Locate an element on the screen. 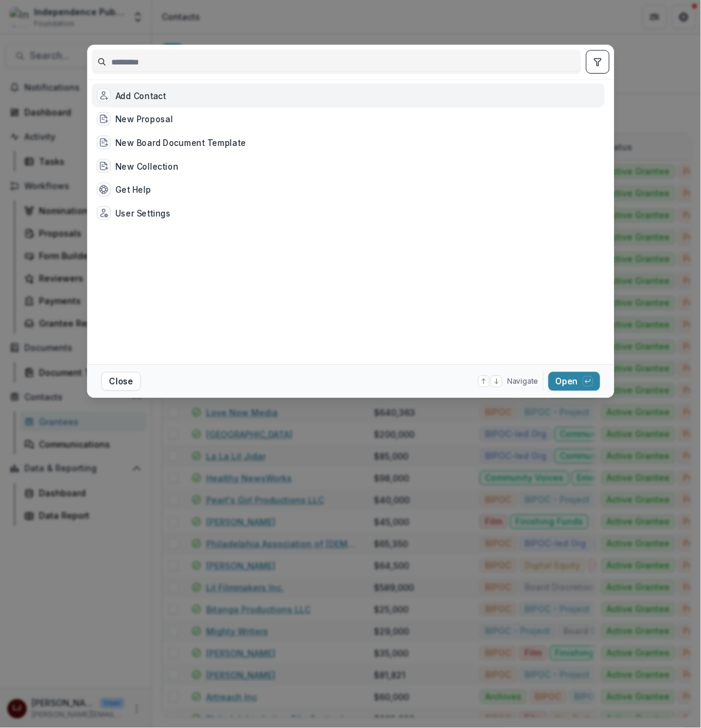 Image resolution: width=701 pixels, height=728 pixels. button: Close is located at coordinates (121, 381).